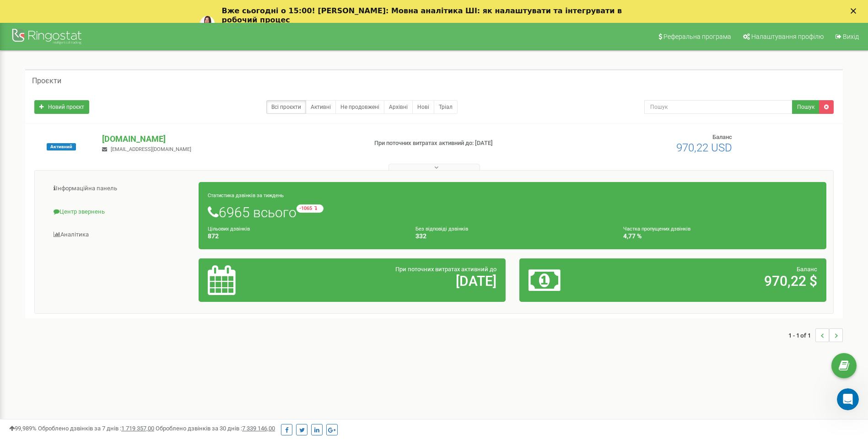 The height and width of the screenshot is (440, 868). Describe the element at coordinates (694, 37) in the screenshot. I see `a: Реферальна програма` at that location.